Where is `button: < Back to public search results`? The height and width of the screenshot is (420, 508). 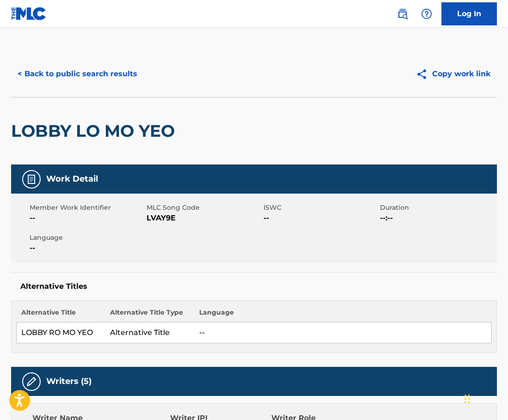
button: < Back to public search results is located at coordinates (77, 74).